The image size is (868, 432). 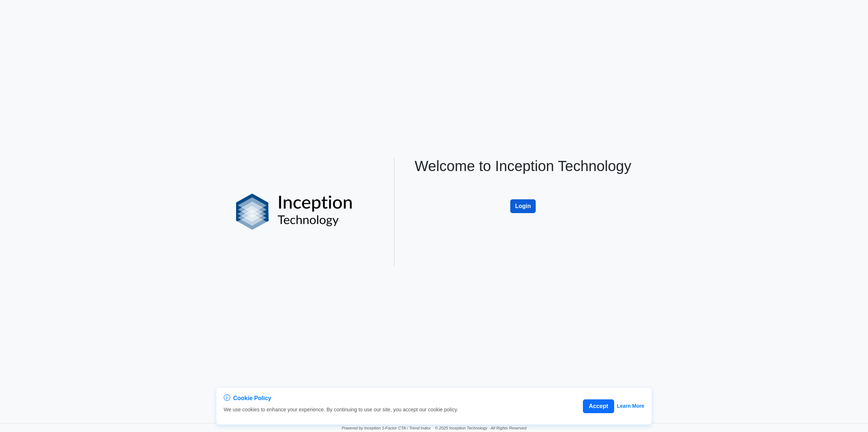 I want to click on button: Accept, so click(x=598, y=407).